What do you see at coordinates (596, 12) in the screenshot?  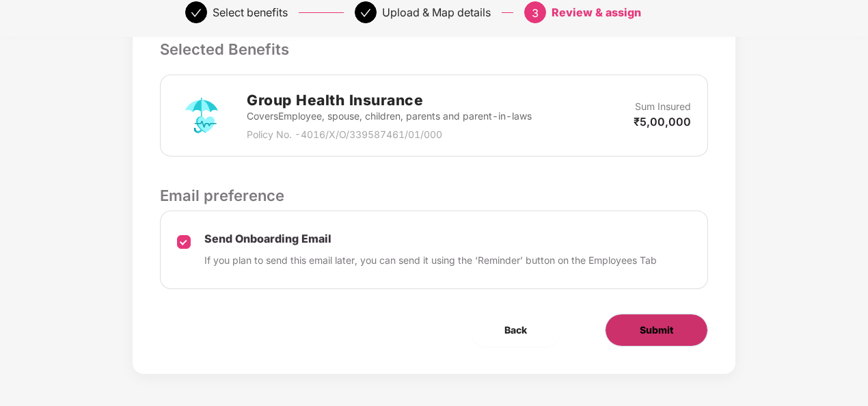 I see `div: Review & assign` at bounding box center [596, 12].